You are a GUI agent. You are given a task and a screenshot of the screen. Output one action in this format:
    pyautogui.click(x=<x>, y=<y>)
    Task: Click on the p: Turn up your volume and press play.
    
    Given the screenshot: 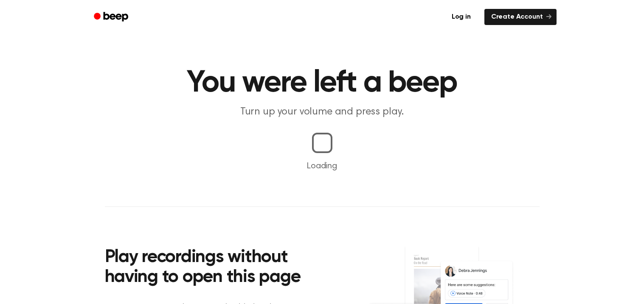 What is the action you would take?
    pyautogui.click(x=322, y=112)
    